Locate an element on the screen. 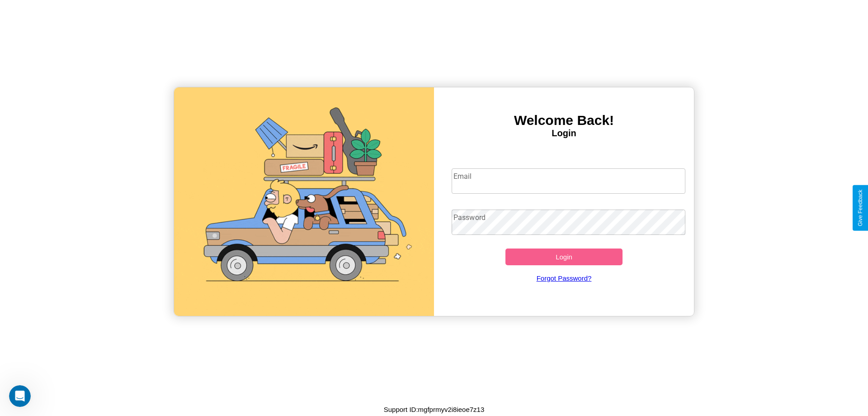 The height and width of the screenshot is (416, 868). h3: Welcome Back! is located at coordinates (564, 120).